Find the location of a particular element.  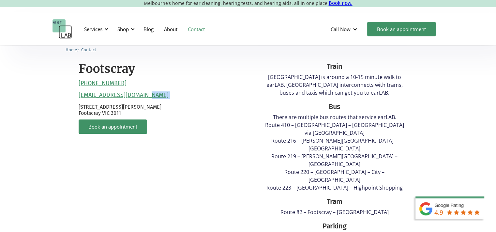

a: home is located at coordinates (62, 29).